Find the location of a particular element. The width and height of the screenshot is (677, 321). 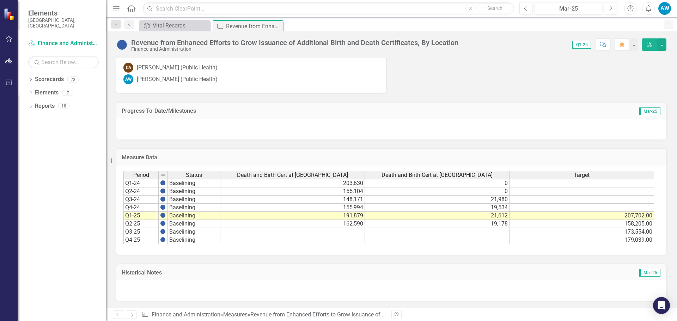

div: Open Intercom Messenger is located at coordinates (661, 306).